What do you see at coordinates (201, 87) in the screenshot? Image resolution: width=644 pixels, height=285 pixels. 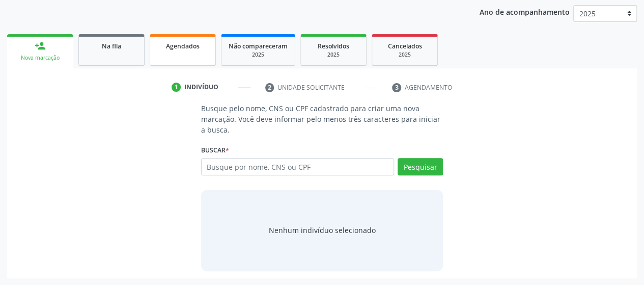 I see `div: Indivíduo` at bounding box center [201, 87].